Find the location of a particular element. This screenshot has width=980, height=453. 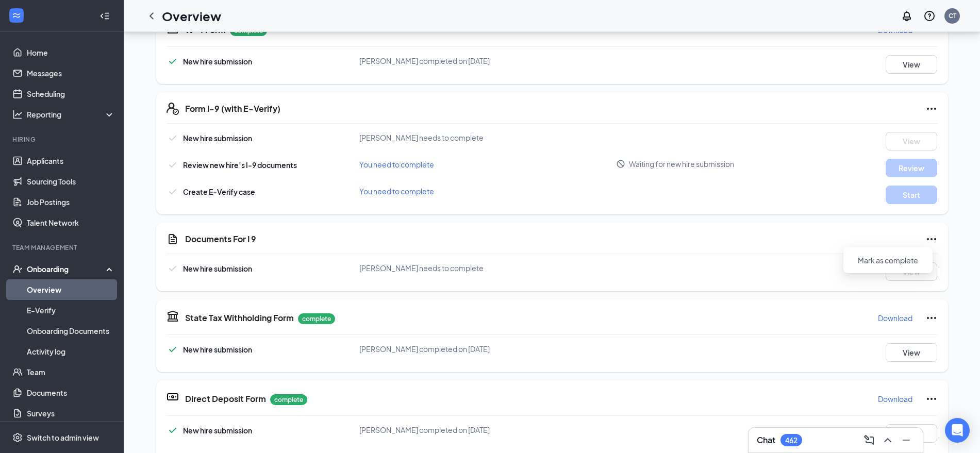

svg: DirectDepositIcon is located at coordinates (173, 397).